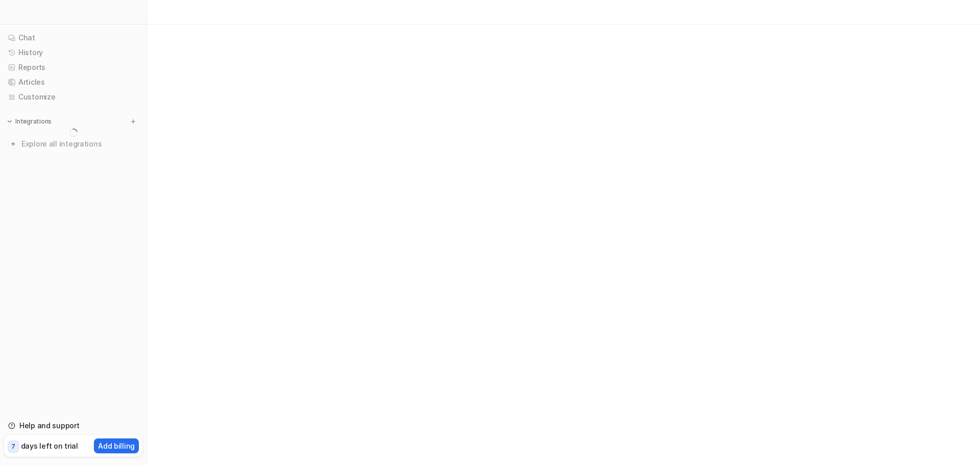 The height and width of the screenshot is (465, 980). What do you see at coordinates (116, 446) in the screenshot?
I see `button: Add billing` at bounding box center [116, 446].